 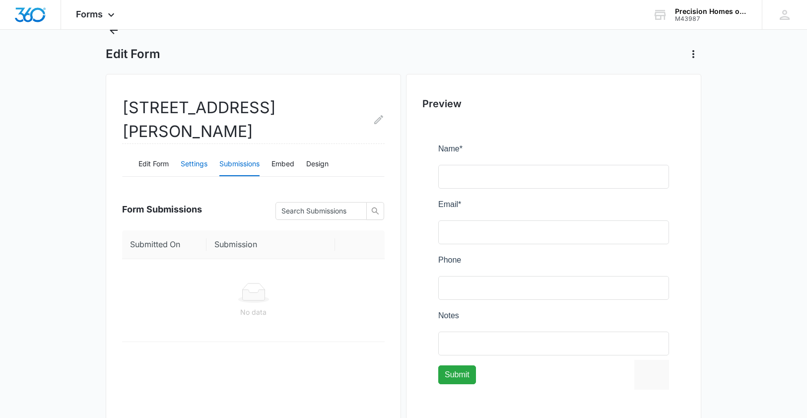 What do you see at coordinates (271, 245) in the screenshot?
I see `th: Submission` at bounding box center [271, 245].